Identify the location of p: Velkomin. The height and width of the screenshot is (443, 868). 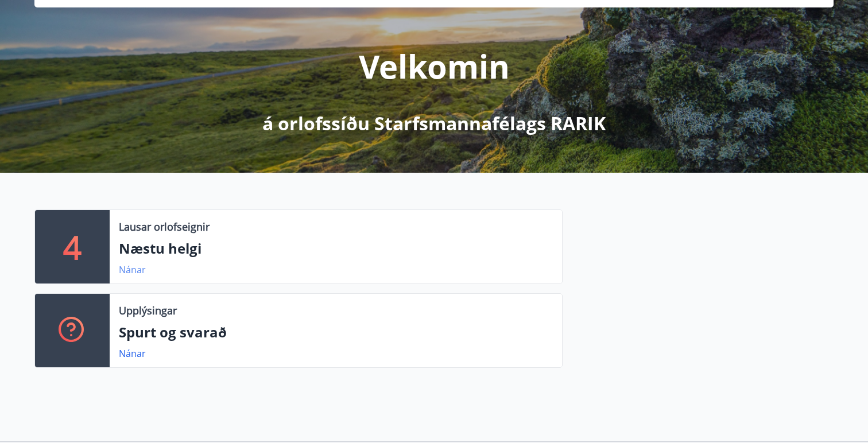
(434, 66).